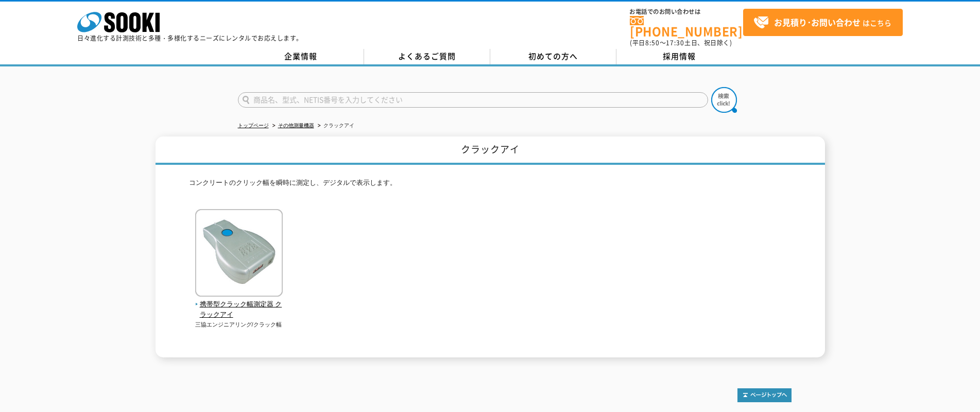 The width and height of the screenshot is (980, 412). I want to click on img: btn_search.png, so click(724, 100).